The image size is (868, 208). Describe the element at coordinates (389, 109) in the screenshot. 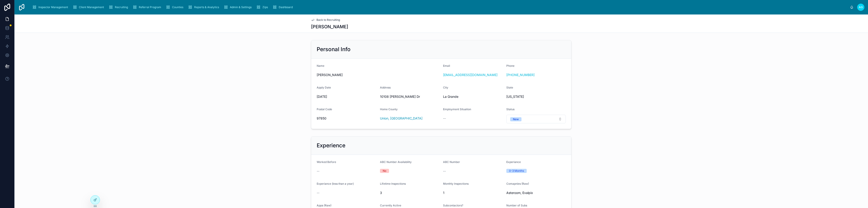

I see `span: Home County` at that location.